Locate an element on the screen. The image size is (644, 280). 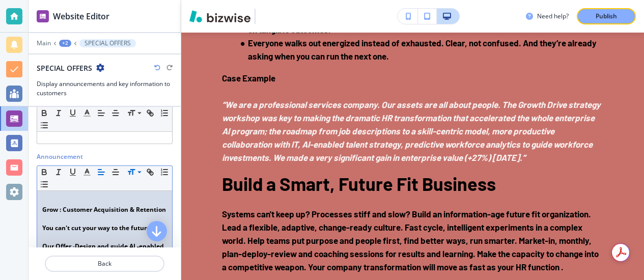
img: Bizwise Logo is located at coordinates (220, 16).